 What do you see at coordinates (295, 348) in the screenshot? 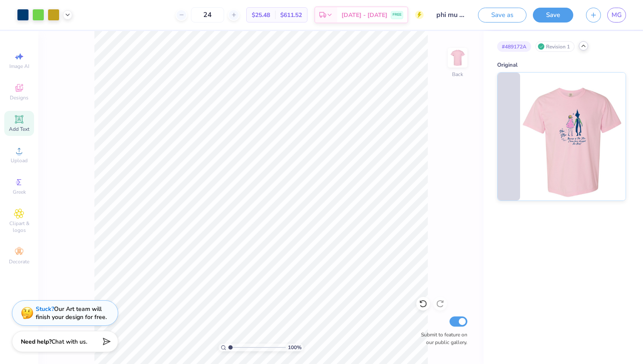
I see `span: 100 %` at bounding box center [295, 348].